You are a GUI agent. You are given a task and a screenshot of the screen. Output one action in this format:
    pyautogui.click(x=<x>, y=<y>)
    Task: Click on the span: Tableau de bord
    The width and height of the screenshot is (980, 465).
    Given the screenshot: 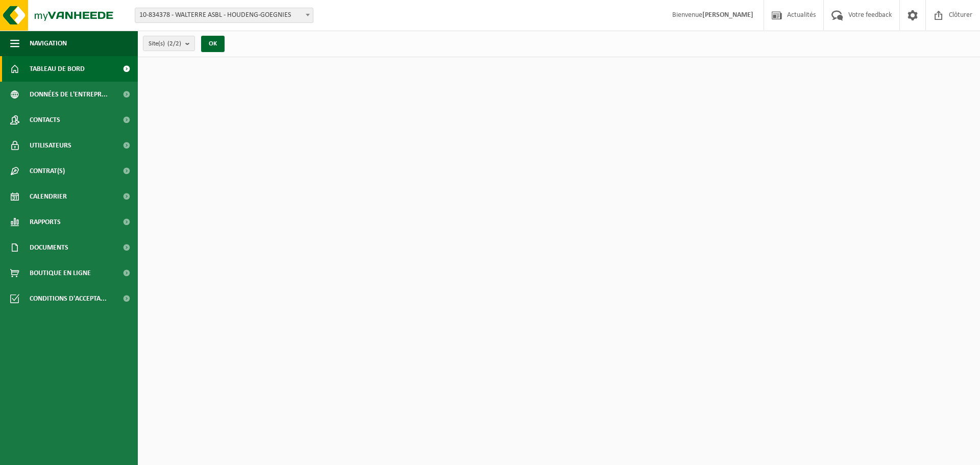 What is the action you would take?
    pyautogui.click(x=57, y=69)
    